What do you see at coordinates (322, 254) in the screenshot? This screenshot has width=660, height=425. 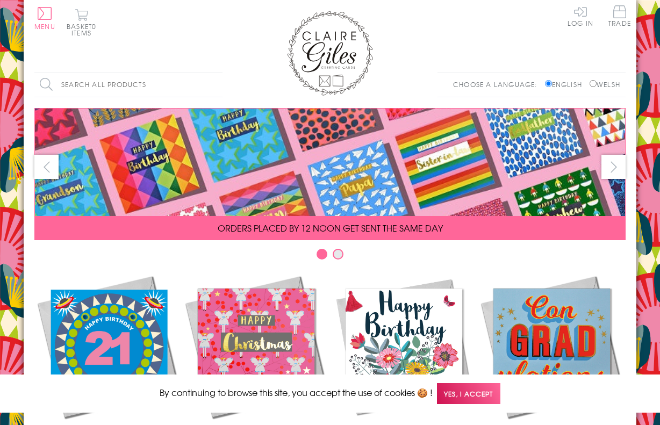 I see `button: Carousel Page 1 (Current Slide)` at bounding box center [322, 254].